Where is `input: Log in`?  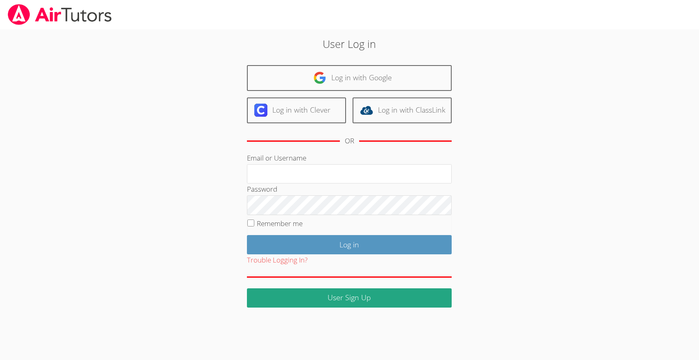 input: Log in is located at coordinates (349, 244).